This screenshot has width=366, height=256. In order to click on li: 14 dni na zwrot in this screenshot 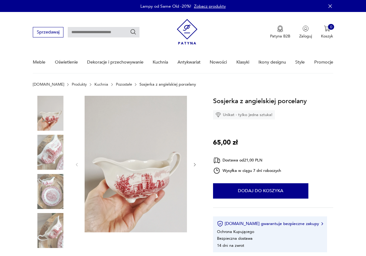, I will do `click(231, 245)`.